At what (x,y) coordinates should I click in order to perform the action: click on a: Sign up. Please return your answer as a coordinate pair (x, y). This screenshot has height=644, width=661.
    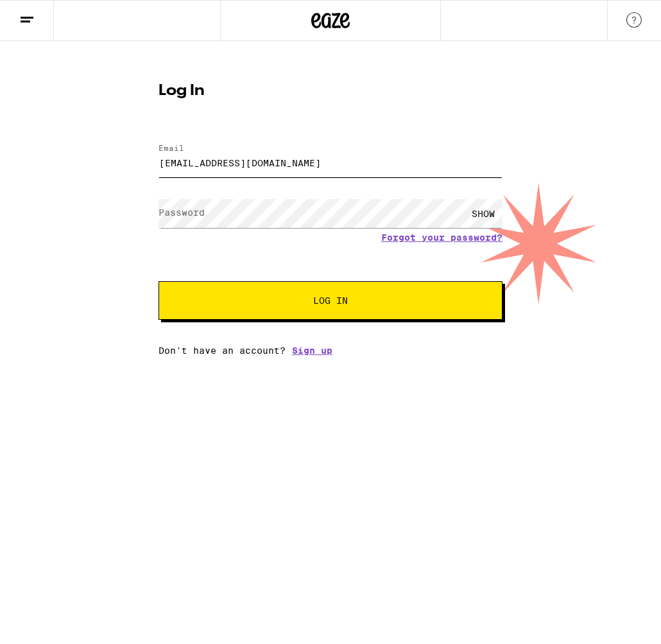
    Looking at the image, I should click on (312, 351).